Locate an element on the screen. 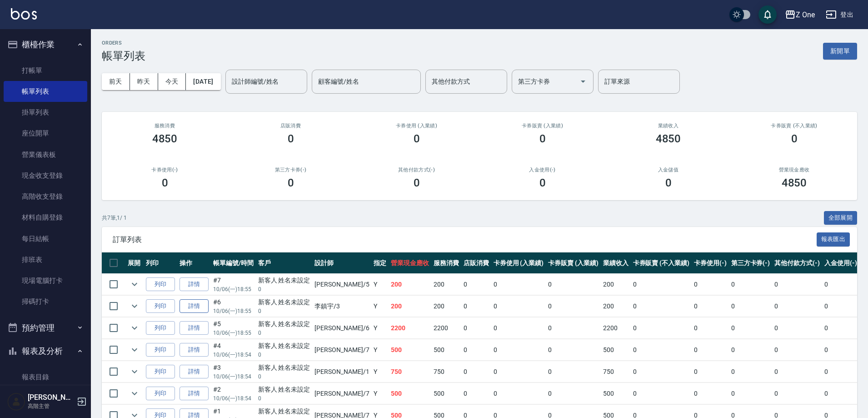 Image resolution: width=868 pixels, height=418 pixels. h3: 帳單列表 is located at coordinates (123, 56).